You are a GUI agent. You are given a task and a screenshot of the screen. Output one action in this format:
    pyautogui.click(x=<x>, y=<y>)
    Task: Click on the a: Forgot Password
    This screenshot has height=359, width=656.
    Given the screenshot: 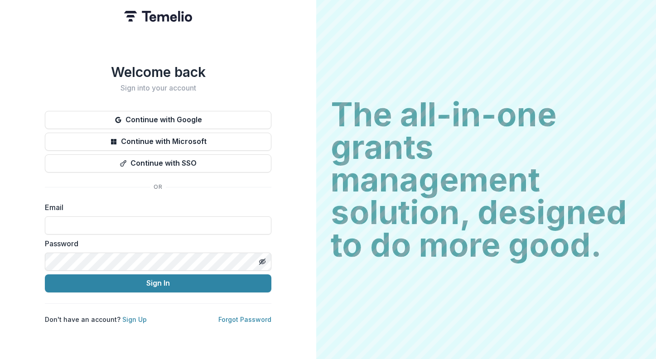 What is the action you would take?
    pyautogui.click(x=245, y=319)
    